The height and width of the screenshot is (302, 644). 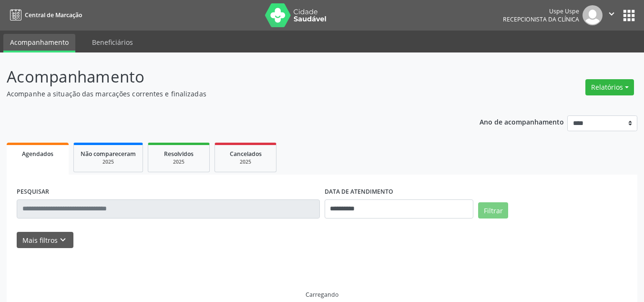 I want to click on span: Resolvidos, so click(x=179, y=153).